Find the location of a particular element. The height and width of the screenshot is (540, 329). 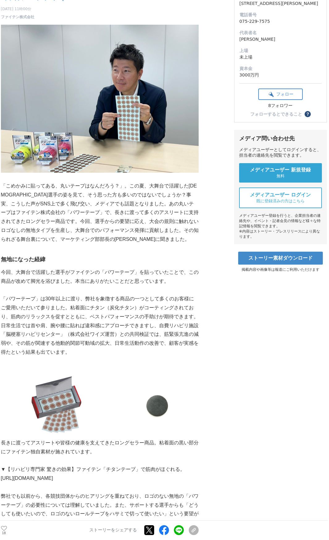

span: ファイテン株式会社 is located at coordinates (18, 17).